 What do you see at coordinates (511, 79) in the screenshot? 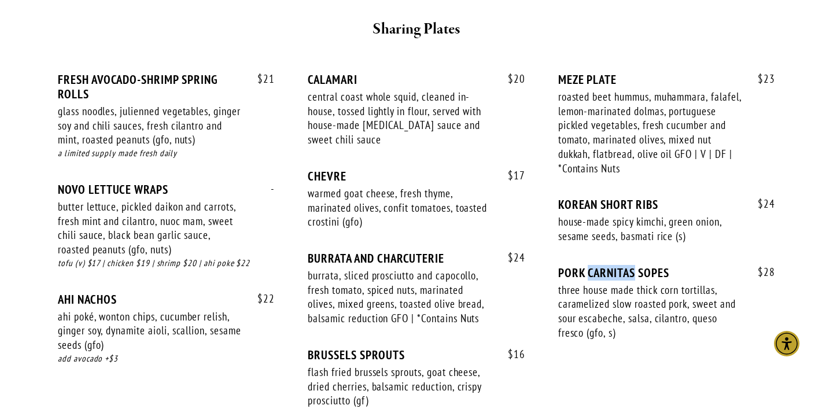
I see `span: 20` at bounding box center [511, 79].